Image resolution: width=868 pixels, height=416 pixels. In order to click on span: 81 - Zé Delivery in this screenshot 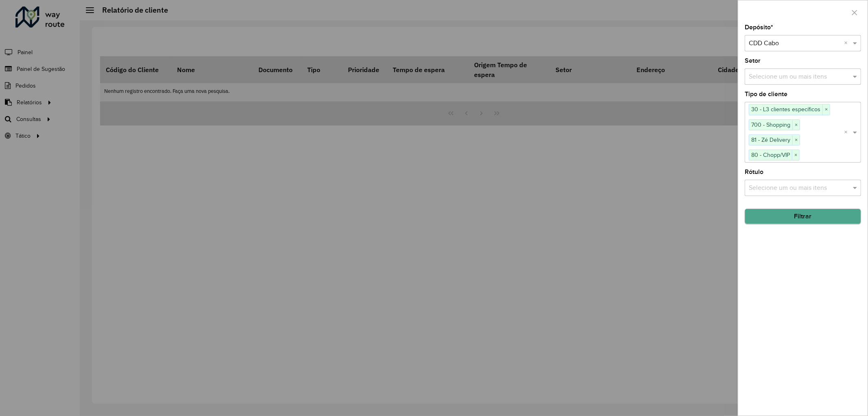, I will do `click(771, 139)`.